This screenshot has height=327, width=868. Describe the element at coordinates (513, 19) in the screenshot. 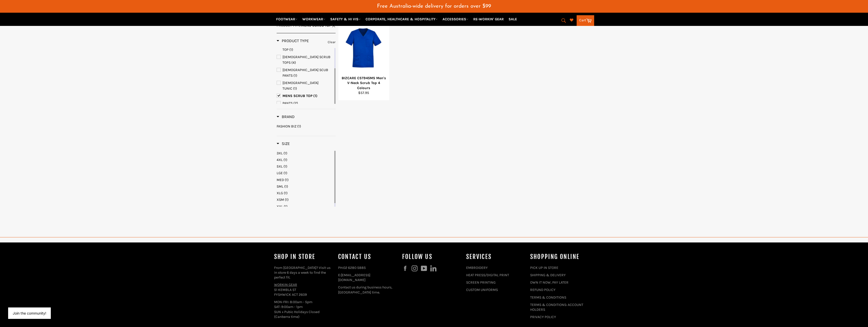

I see `a: SALE` at that location.